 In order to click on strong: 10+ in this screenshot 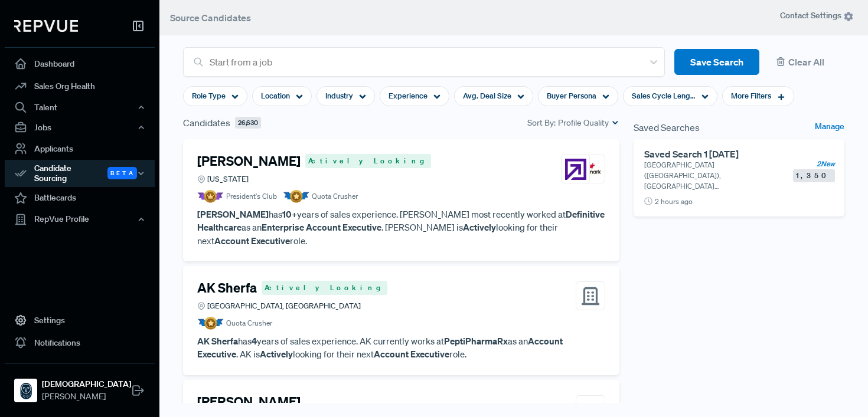, I will do `click(290, 214)`.